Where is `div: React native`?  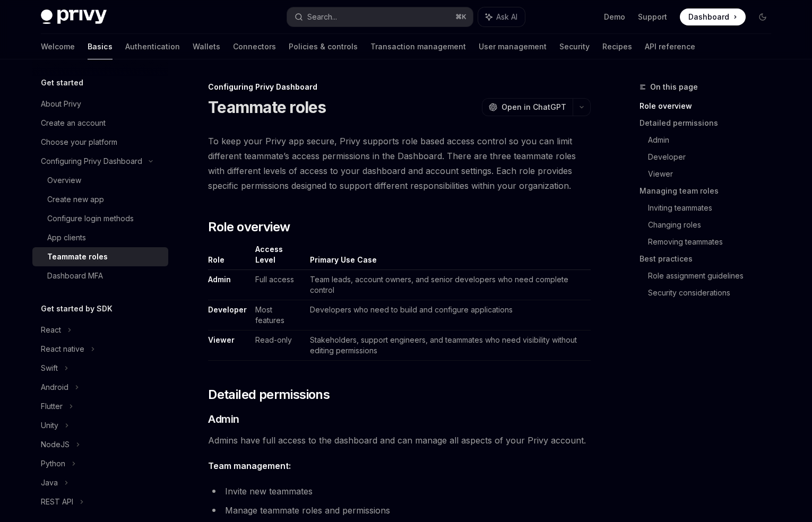
div: React native is located at coordinates (62, 349).